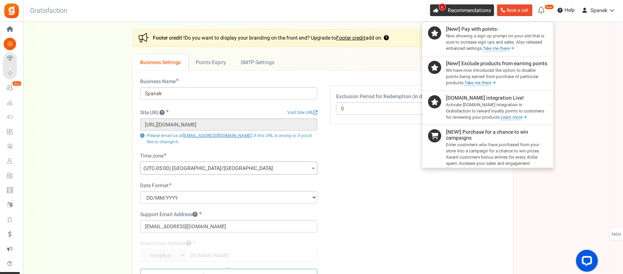 The image size is (623, 274). What do you see at coordinates (159, 82) in the screenshot?
I see `label: Business Name` at bounding box center [159, 82].